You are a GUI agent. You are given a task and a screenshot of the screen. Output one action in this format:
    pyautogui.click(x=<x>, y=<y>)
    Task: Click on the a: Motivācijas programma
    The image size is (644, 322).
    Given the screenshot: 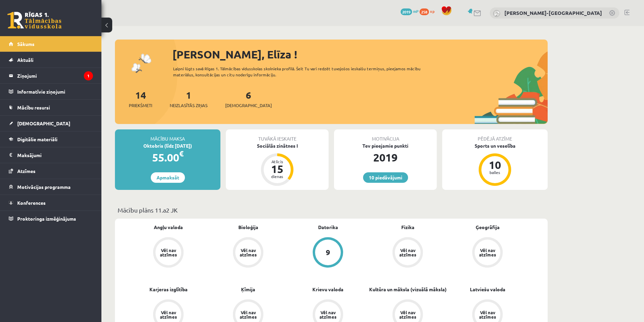 What is the action you would take?
    pyautogui.click(x=51, y=187)
    